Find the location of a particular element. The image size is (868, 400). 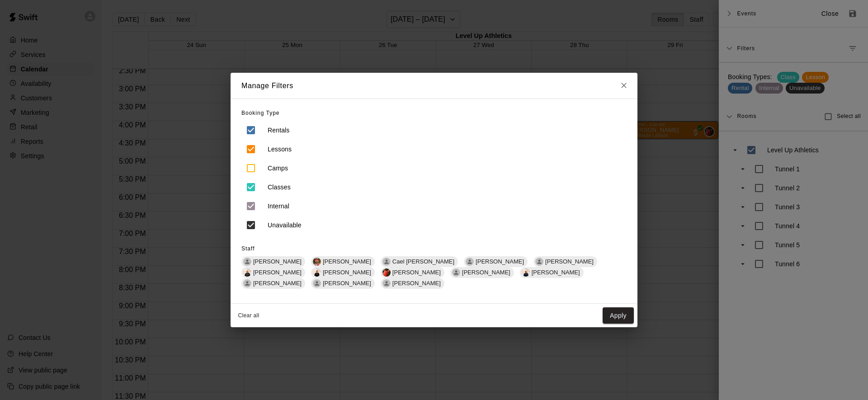

div: Aiden Hales is located at coordinates (317, 272).